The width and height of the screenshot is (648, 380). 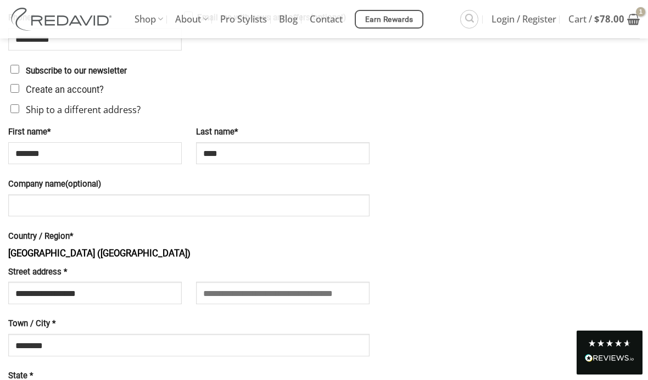 I want to click on input: Subscribe to our newsletter, so click(x=15, y=69).